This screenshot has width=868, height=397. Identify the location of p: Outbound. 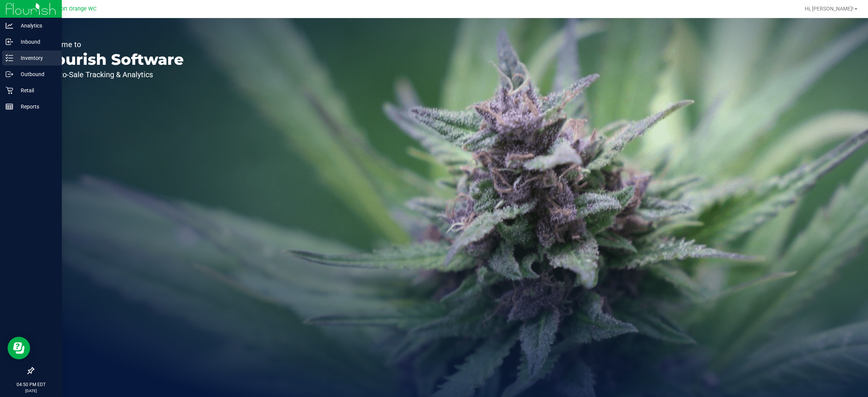
(36, 75).